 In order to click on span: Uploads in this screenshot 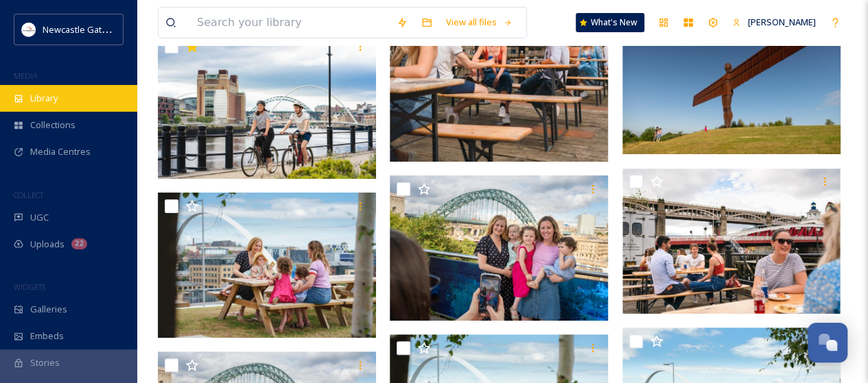, I will do `click(48, 244)`.